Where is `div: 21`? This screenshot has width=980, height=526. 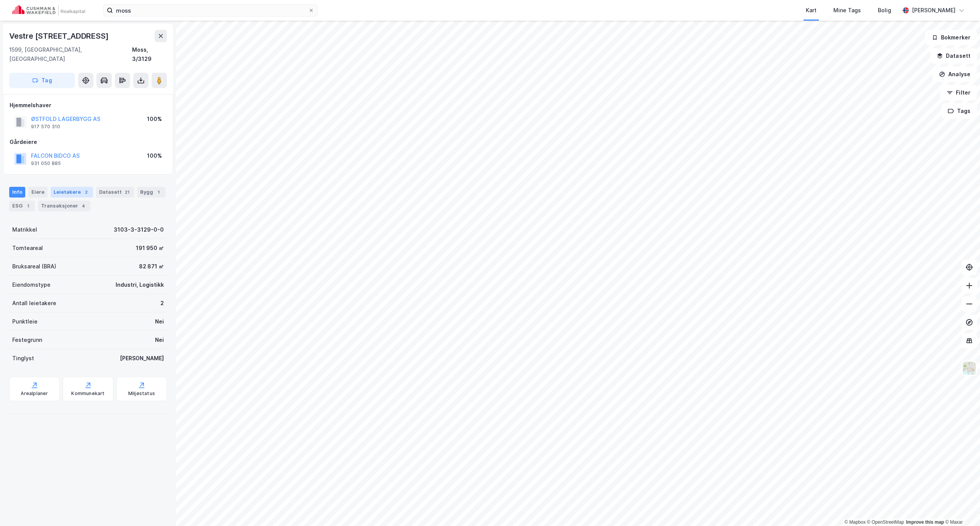
div: 21 is located at coordinates (127, 193).